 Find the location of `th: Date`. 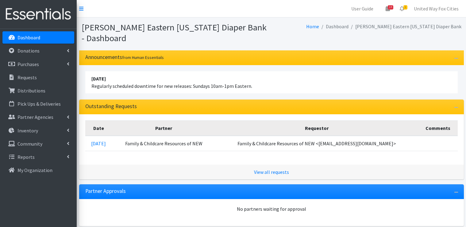

th: Date is located at coordinates (99, 128).